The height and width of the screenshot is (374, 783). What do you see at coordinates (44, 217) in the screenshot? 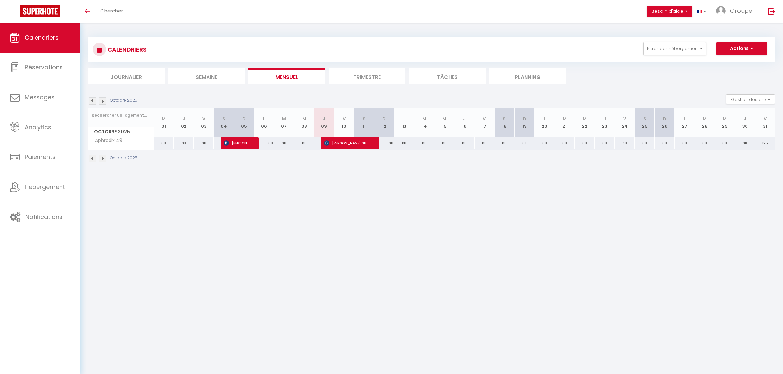
I see `span: Notifications` at bounding box center [44, 217].